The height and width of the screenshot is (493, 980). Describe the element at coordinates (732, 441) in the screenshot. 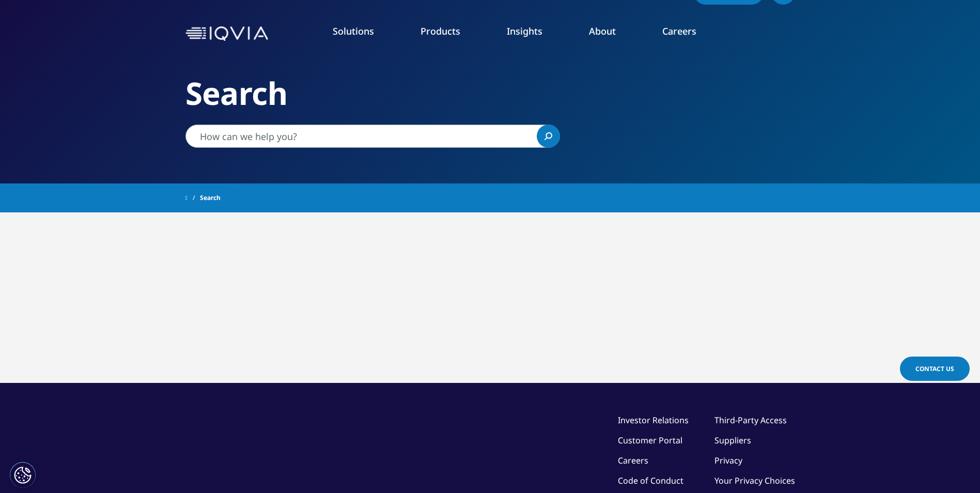

I see `a: Suppliers` at that location.